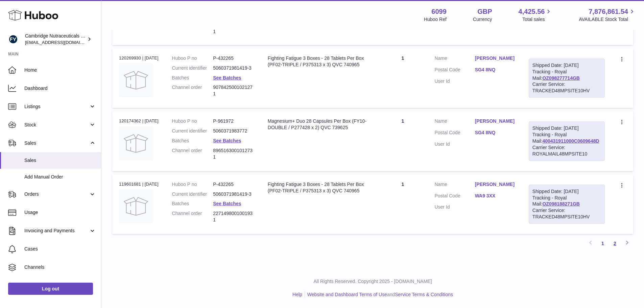  What do you see at coordinates (319, 125) in the screenshot?
I see `div: Magnesium+ Duo 28 Capsules Per Box (FY10-DOUBLE / P277428 x 2) QVC 739625` at bounding box center [319, 125].